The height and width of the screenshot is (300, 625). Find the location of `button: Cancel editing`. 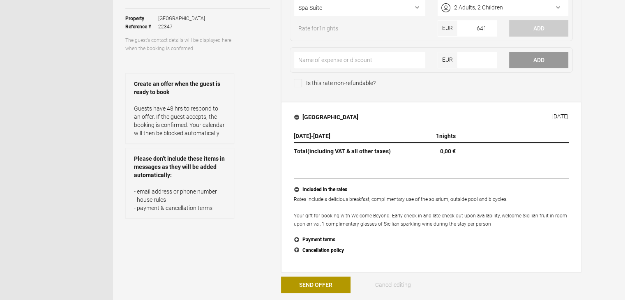

button: Cancel editing is located at coordinates (393, 285).